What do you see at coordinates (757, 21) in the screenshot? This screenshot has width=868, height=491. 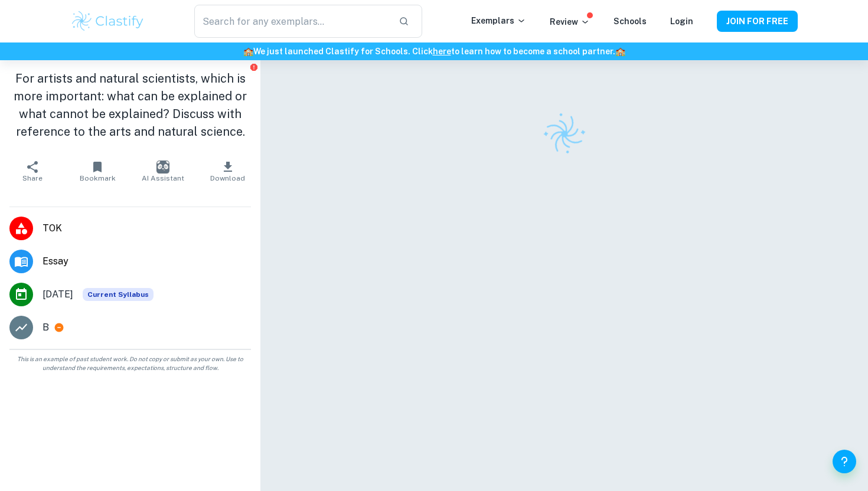 I see `button: JOIN FOR FREE` at bounding box center [757, 21].